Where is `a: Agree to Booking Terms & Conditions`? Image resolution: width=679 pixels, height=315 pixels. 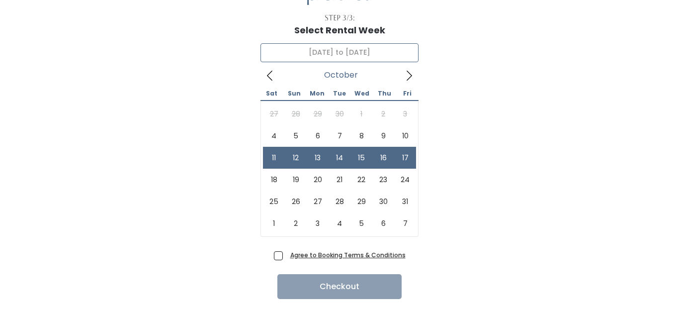 a: Agree to Booking Terms & Conditions is located at coordinates (348, 254).